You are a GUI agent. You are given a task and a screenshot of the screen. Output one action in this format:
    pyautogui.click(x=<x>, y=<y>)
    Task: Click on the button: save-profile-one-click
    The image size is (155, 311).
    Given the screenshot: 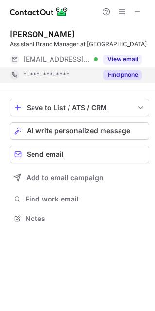 What is the action you would take?
    pyautogui.click(x=79, y=108)
    